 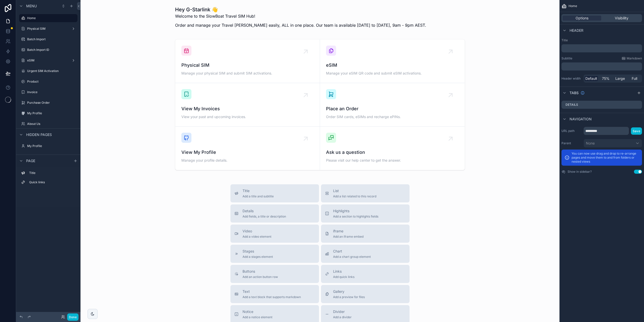 I want to click on span: Navigation, so click(x=581, y=119).